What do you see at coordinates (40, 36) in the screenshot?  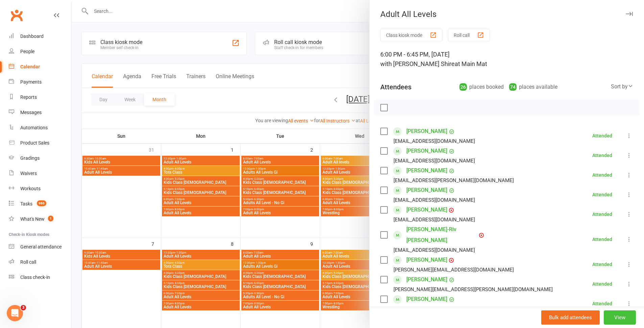 I see `a: Dashboard` at bounding box center [40, 36].